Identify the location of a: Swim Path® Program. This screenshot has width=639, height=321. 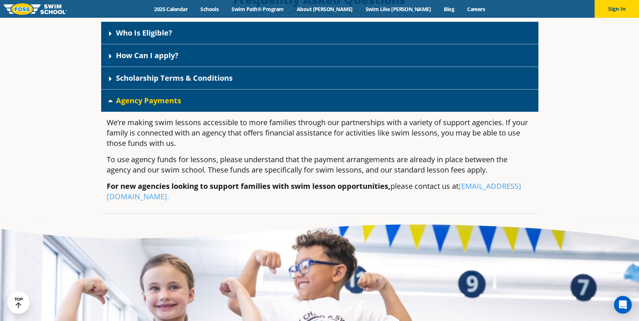
(257, 9).